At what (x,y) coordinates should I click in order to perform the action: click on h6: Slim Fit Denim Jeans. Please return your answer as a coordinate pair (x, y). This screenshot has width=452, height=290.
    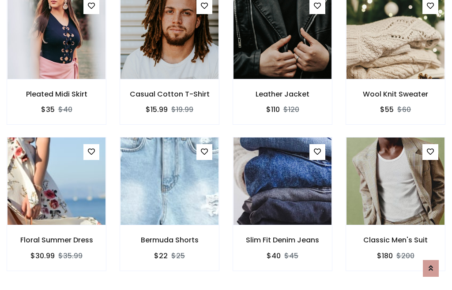
    Looking at the image, I should click on (282, 240).